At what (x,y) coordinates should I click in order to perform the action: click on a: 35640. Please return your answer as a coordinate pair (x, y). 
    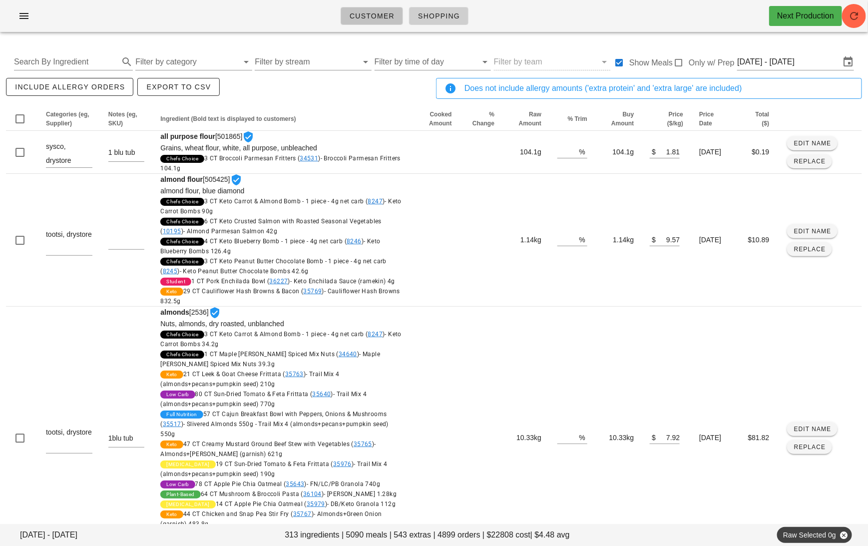
    Looking at the image, I should click on (322, 394).